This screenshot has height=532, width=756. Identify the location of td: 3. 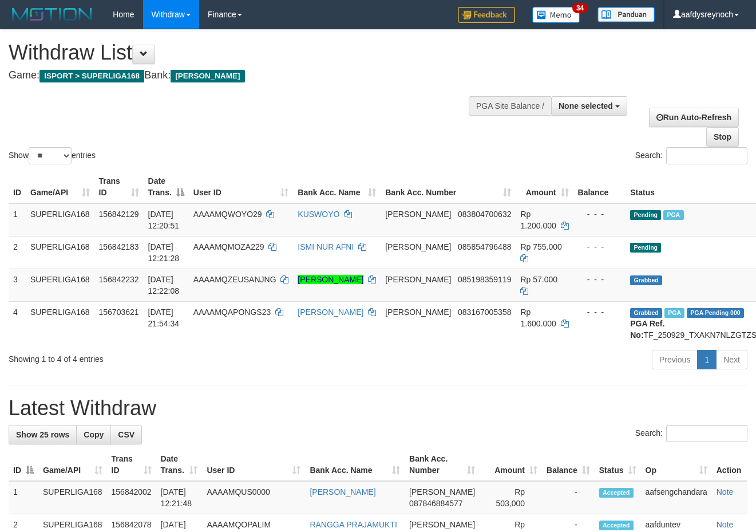
(17, 285).